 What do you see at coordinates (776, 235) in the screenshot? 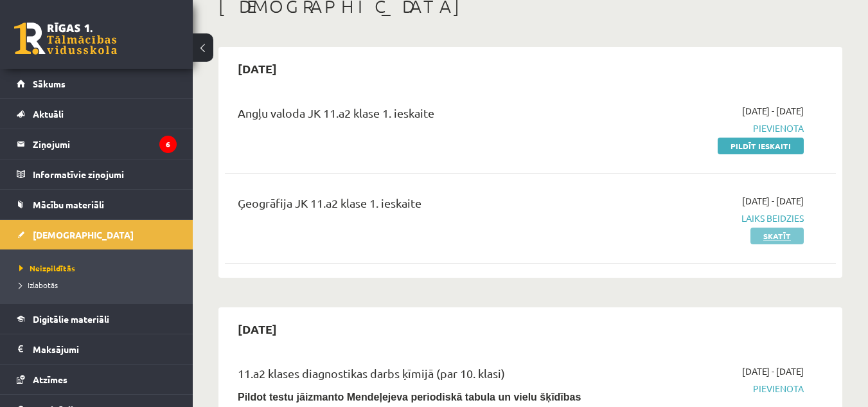
I see `a: Skatīt` at bounding box center [776, 235].